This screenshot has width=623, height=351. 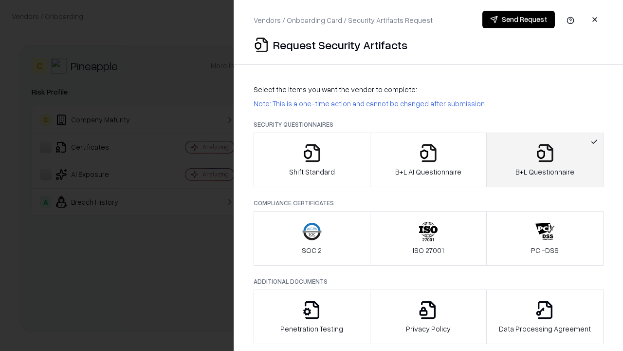 I want to click on p: Data Processing Agreement, so click(x=545, y=328).